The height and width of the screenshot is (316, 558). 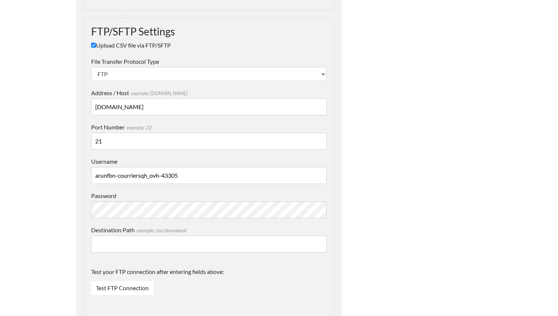 I want to click on label: Destination Path, so click(x=209, y=230).